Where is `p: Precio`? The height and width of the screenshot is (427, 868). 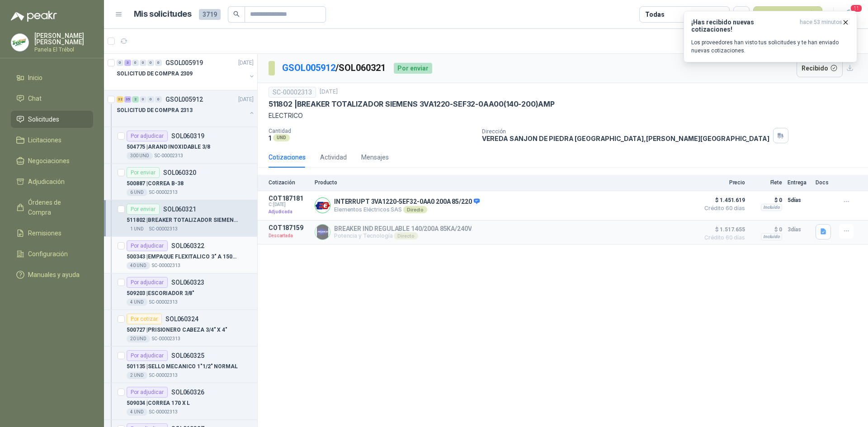 p: Precio is located at coordinates (722, 183).